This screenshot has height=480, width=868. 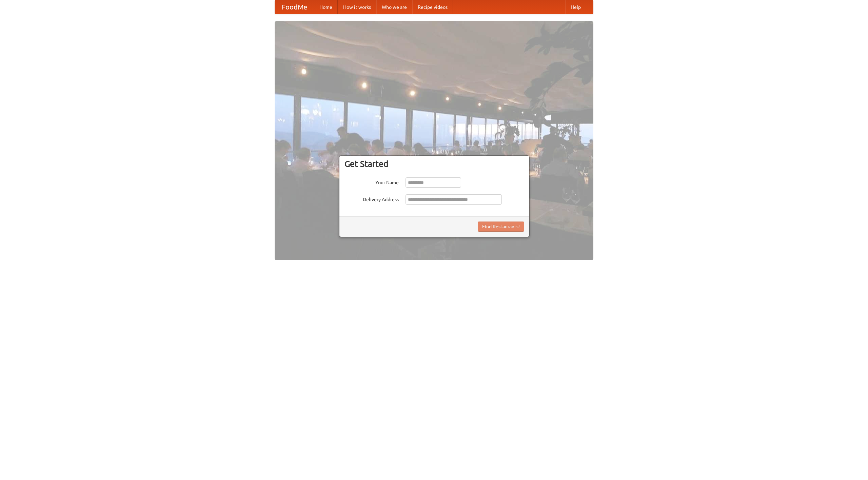 What do you see at coordinates (394, 7) in the screenshot?
I see `a: Who we are` at bounding box center [394, 7].